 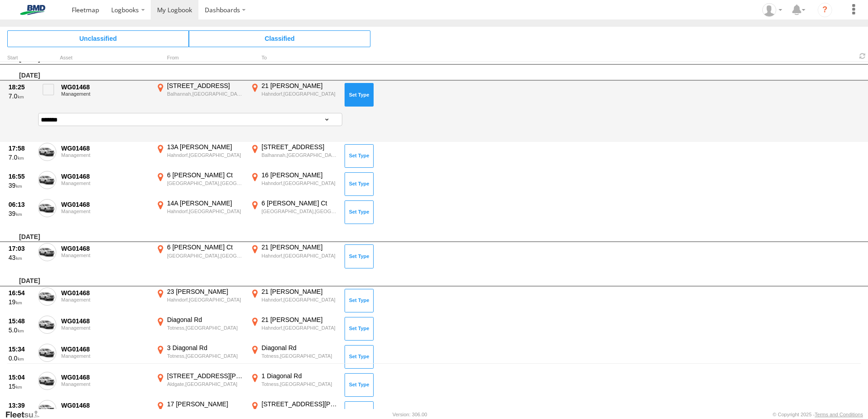 What do you see at coordinates (21, 186) in the screenshot?
I see `div: 39` at bounding box center [21, 186].